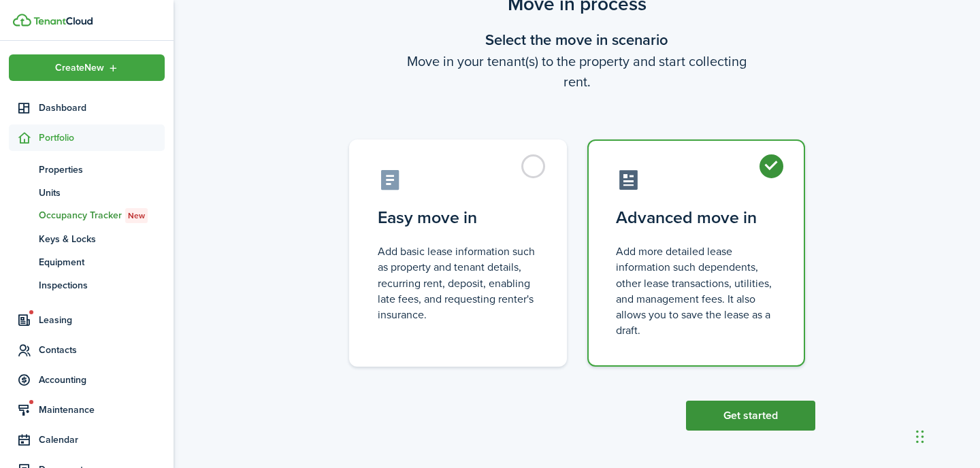 The height and width of the screenshot is (468, 980). I want to click on control-radio-card-title: Easy move in, so click(458, 218).